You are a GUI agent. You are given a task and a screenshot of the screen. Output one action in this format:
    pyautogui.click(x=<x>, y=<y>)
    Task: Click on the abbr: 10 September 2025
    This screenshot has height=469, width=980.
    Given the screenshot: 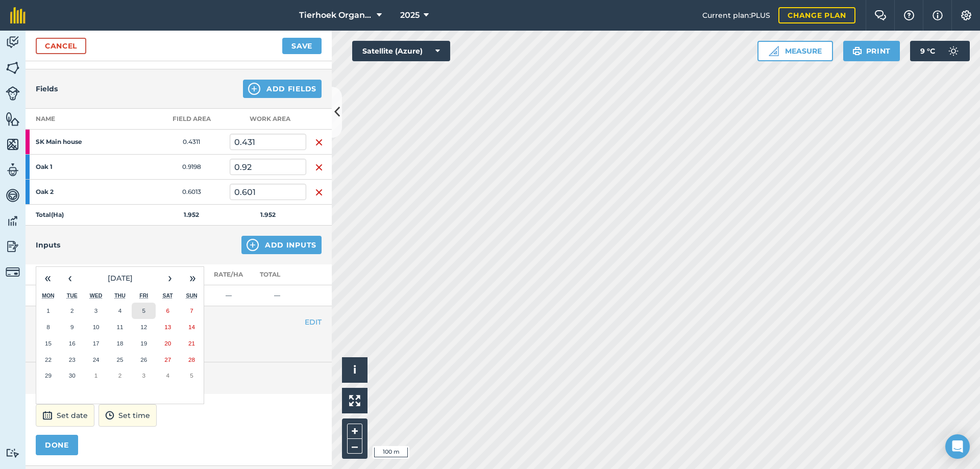 What is the action you would take?
    pyautogui.click(x=96, y=327)
    